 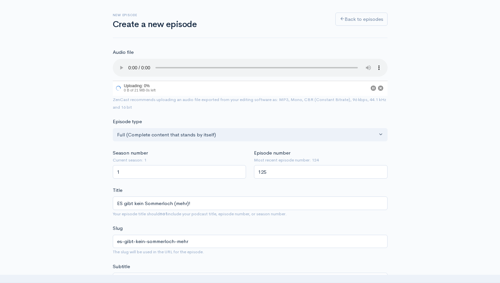 What do you see at coordinates (140, 90) in the screenshot?
I see `span: 0 B of 21 MB · 0s left` at bounding box center [140, 90].